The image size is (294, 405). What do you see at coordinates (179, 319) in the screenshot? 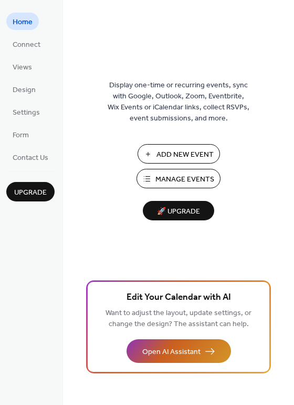
I see `span: Want to adjust the layout, update settings, or change the design? The assistant can help.` at bounding box center [179, 319].